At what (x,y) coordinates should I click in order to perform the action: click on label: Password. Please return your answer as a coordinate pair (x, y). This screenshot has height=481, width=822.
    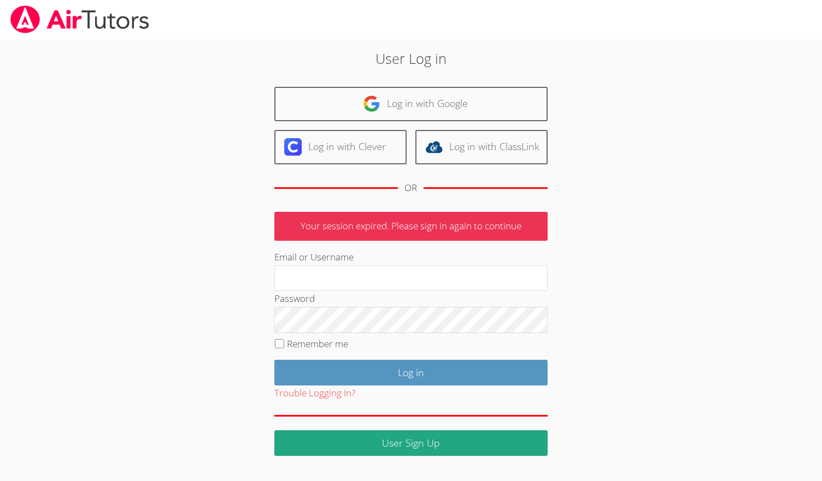
    Looking at the image, I should click on (295, 298).